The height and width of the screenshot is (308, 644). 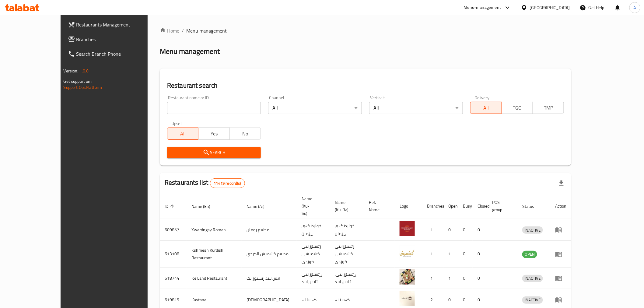 I want to click on span: Search Branch Phone, so click(x=120, y=54).